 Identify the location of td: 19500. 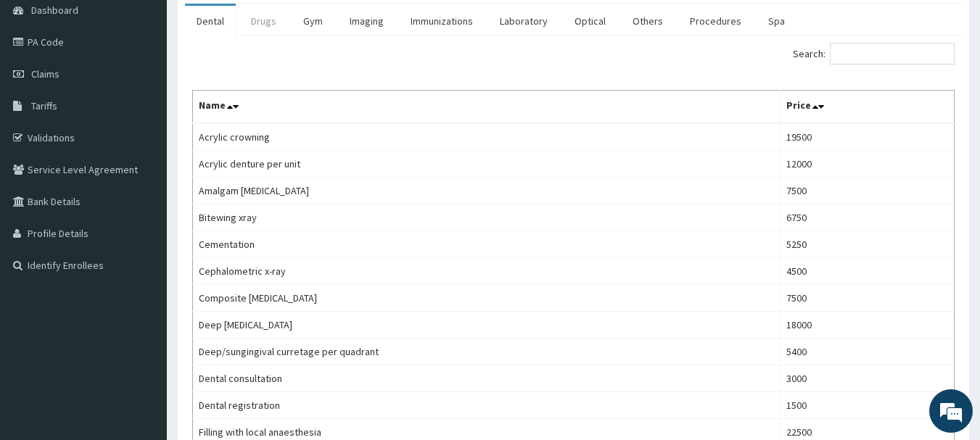
(867, 137).